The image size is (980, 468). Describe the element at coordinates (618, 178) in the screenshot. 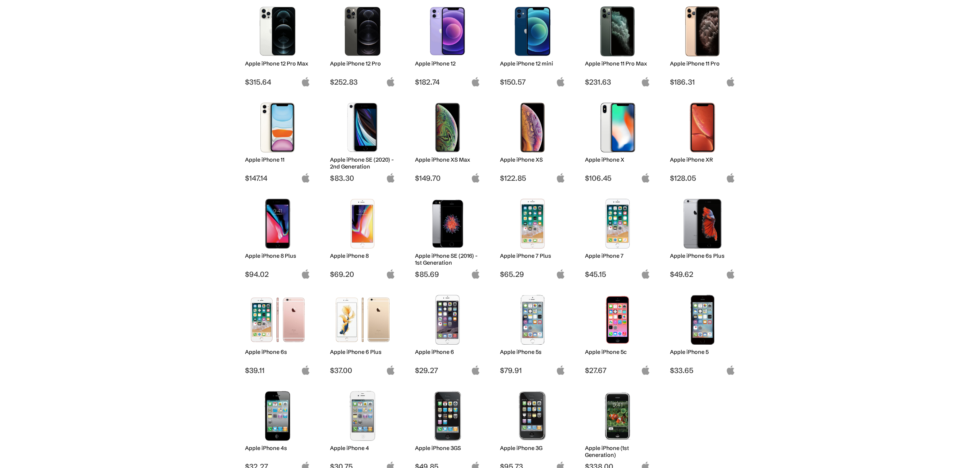

I see `span: $106.45` at that location.